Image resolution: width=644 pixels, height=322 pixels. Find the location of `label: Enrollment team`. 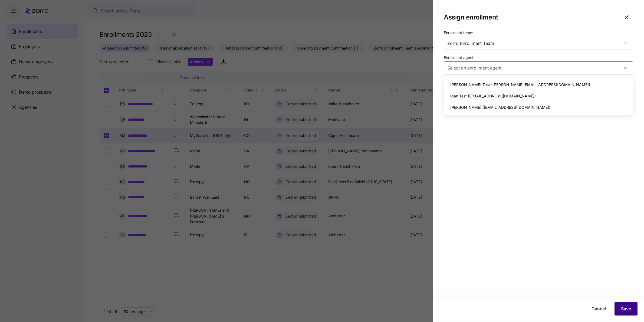

label: Enrollment team is located at coordinates (459, 33).